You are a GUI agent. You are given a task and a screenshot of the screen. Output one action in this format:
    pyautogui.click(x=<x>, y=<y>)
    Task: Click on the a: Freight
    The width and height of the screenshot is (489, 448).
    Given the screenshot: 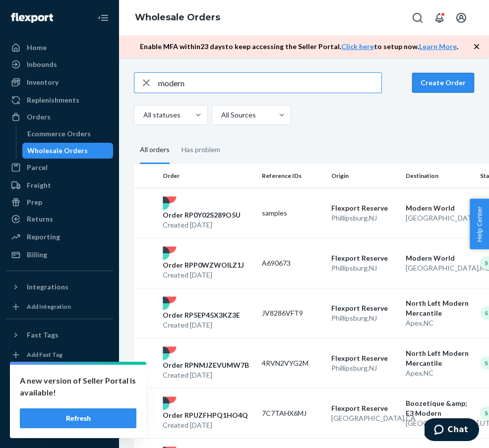 What is the action you would take?
    pyautogui.click(x=59, y=185)
    